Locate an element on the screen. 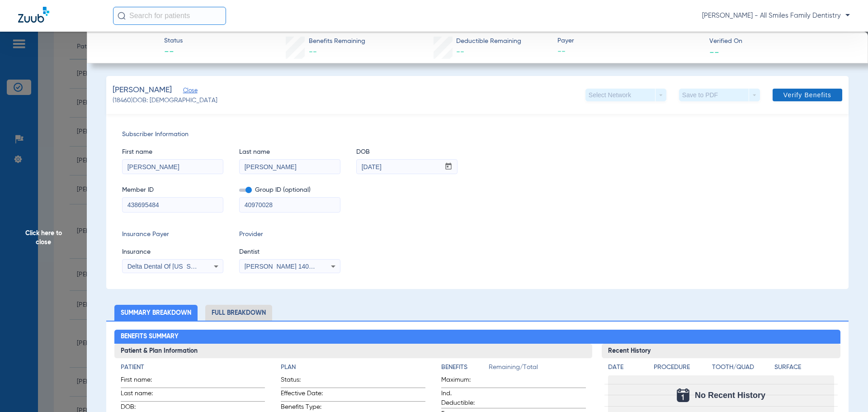 Image resolution: width=868 pixels, height=412 pixels. button: Verify Benefits is located at coordinates (807, 95).